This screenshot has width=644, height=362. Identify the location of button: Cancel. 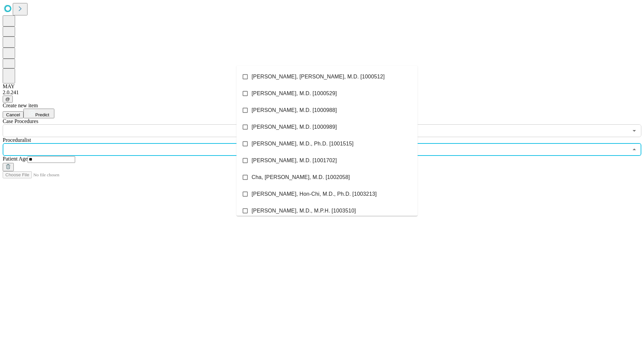
(13, 114).